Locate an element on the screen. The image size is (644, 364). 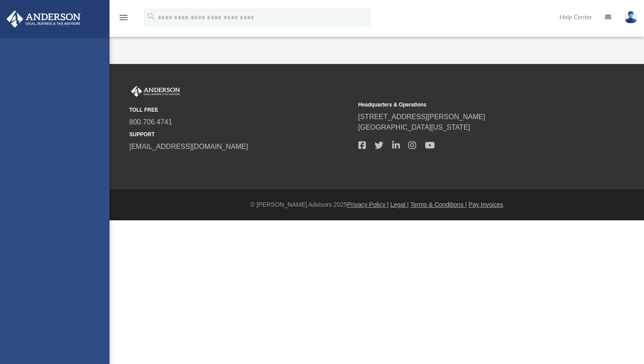
a: 800.706.4741 is located at coordinates (151, 122).